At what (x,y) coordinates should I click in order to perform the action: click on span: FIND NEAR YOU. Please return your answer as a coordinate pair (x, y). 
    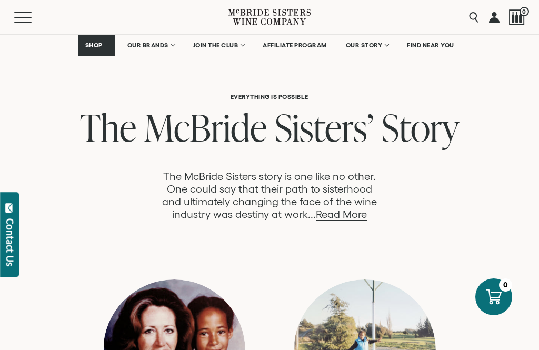
    Looking at the image, I should click on (431, 45).